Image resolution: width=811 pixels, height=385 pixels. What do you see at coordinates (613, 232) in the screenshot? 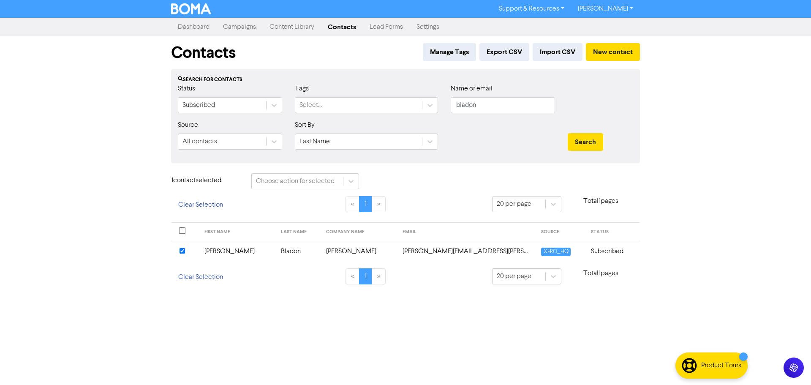
I see `th: STATUS` at bounding box center [613, 232].